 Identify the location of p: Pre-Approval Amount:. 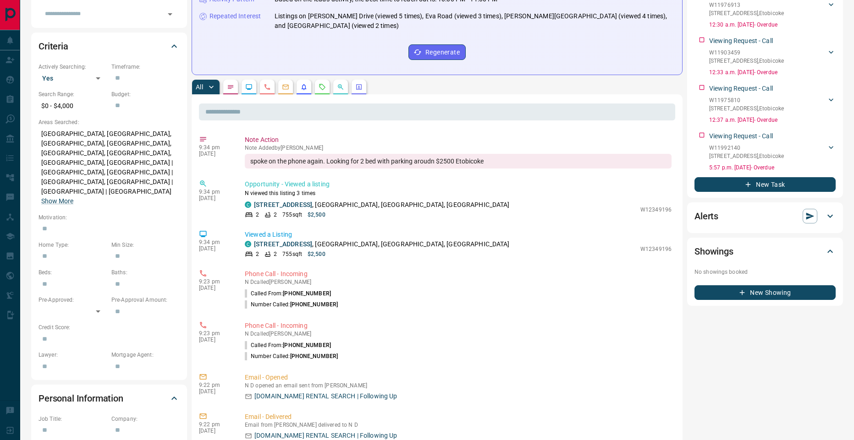
(145, 300).